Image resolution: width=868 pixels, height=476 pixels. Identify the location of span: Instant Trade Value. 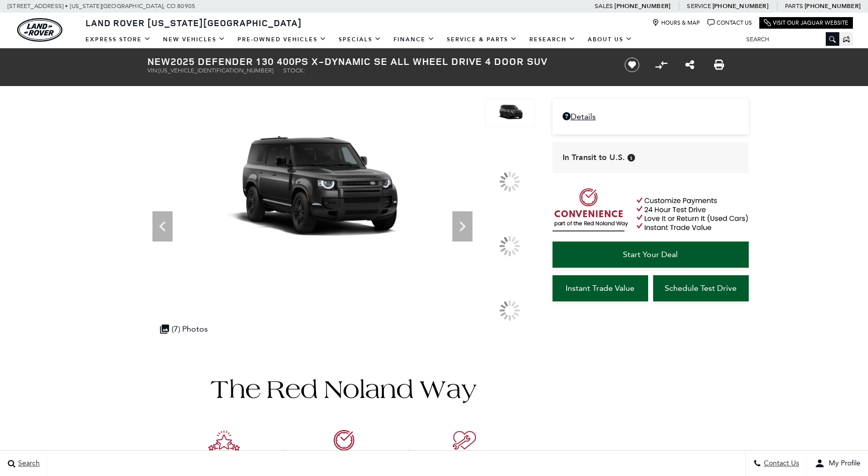
(600, 288).